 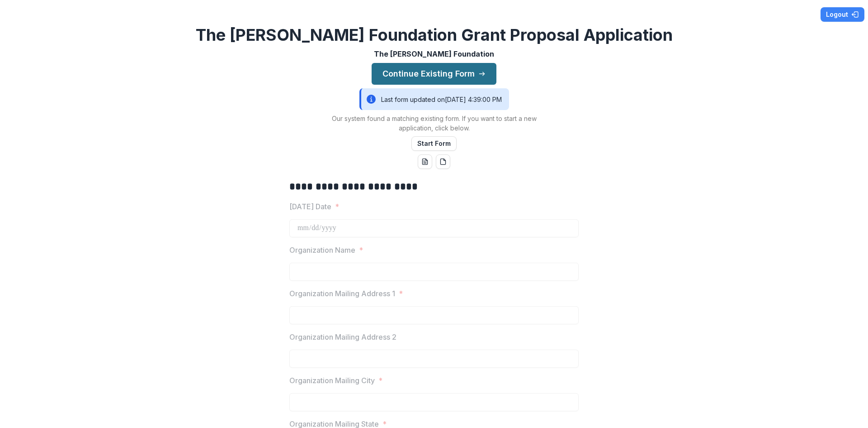 I want to click on p: Organization Name, so click(x=323, y=249).